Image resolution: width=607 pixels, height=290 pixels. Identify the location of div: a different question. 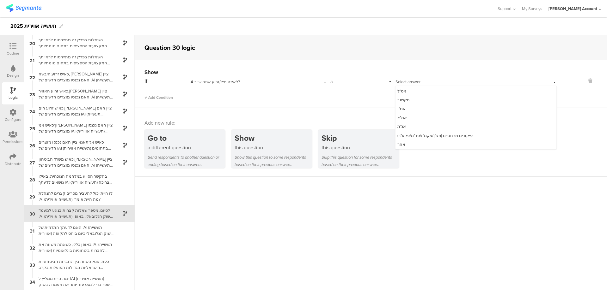
(186, 148).